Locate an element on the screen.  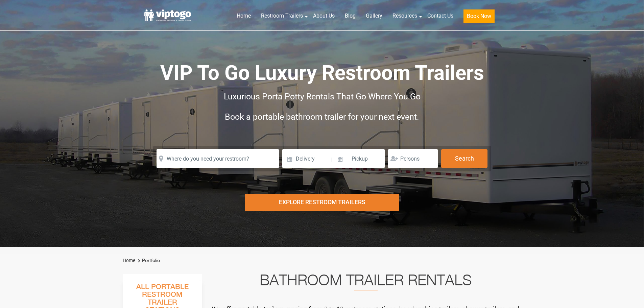
input: Where do you need your restroom? is located at coordinates (218, 159).